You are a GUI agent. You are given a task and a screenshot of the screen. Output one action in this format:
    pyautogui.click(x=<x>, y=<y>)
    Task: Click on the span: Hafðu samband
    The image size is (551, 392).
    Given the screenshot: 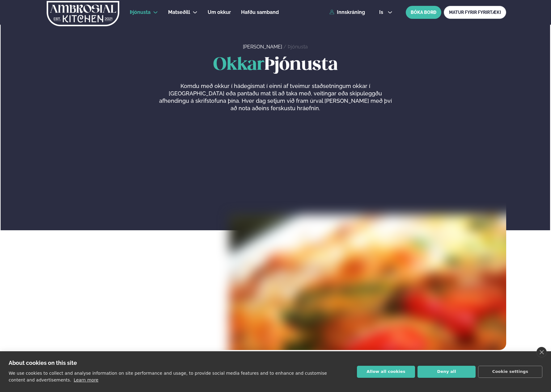 What is the action you would take?
    pyautogui.click(x=260, y=12)
    